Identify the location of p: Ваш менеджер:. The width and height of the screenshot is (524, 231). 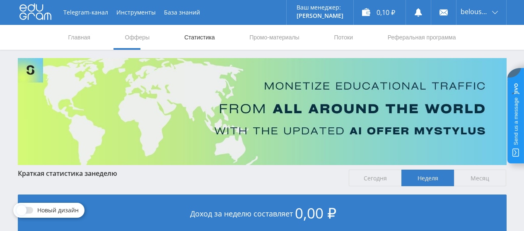
(320, 7).